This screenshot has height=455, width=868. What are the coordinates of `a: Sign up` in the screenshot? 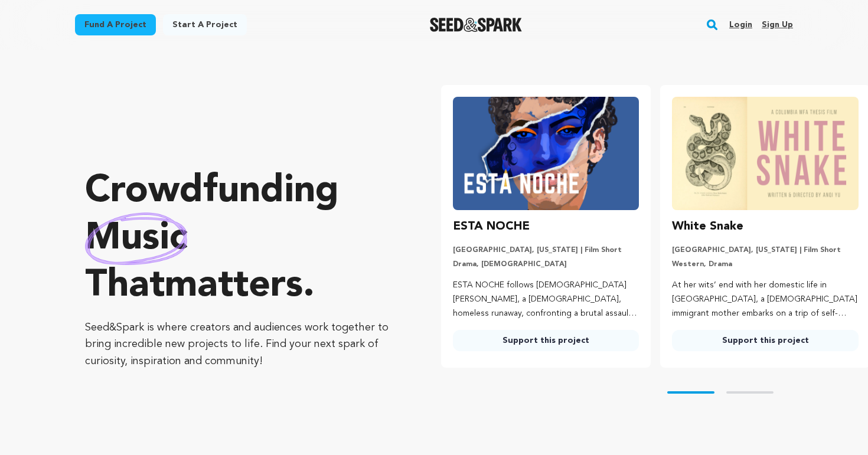 It's located at (777, 25).